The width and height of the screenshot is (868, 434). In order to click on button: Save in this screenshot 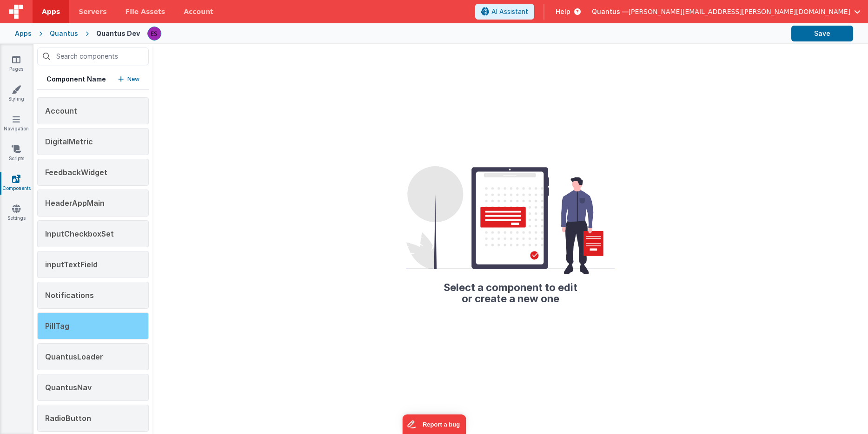, I will do `click(822, 33)`.